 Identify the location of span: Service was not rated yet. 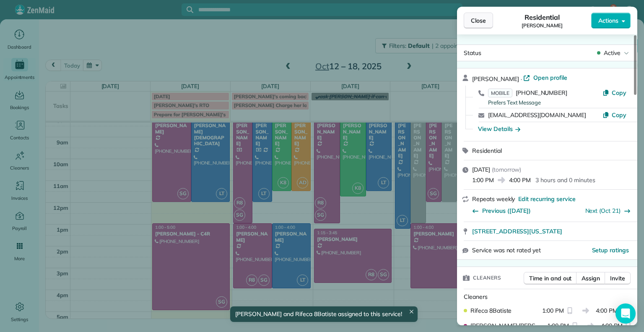
(506, 250).